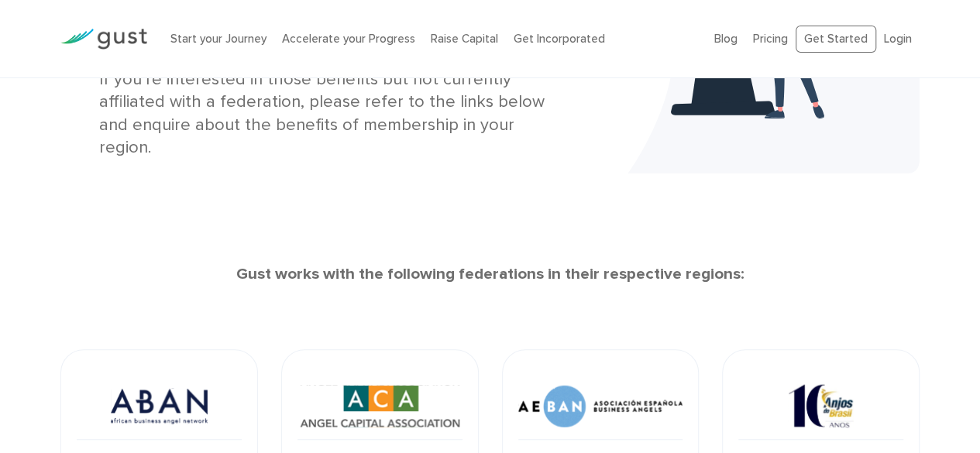  I want to click on img: Aeban, so click(600, 406).